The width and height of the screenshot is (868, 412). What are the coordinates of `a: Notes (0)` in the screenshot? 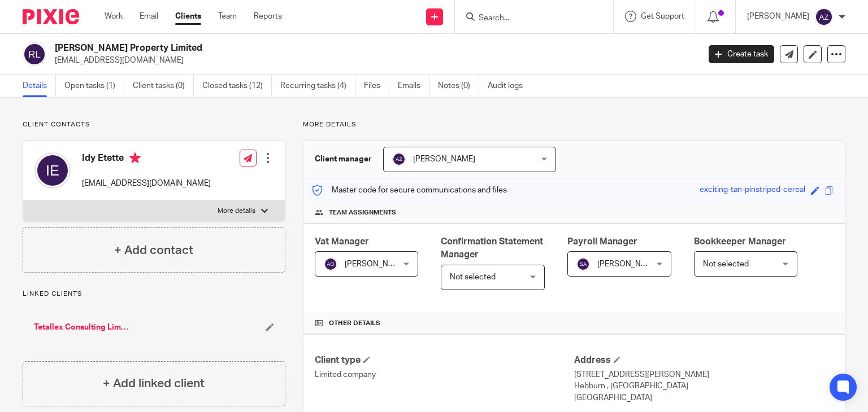 It's located at (458, 86).